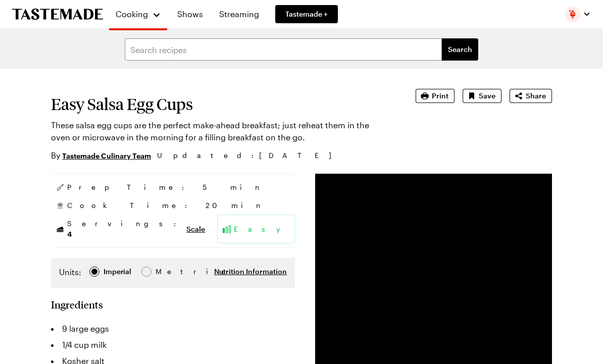 The image size is (603, 364). Describe the element at coordinates (219, 104) in the screenshot. I see `h1: Easy Salsa Egg Cups` at that location.